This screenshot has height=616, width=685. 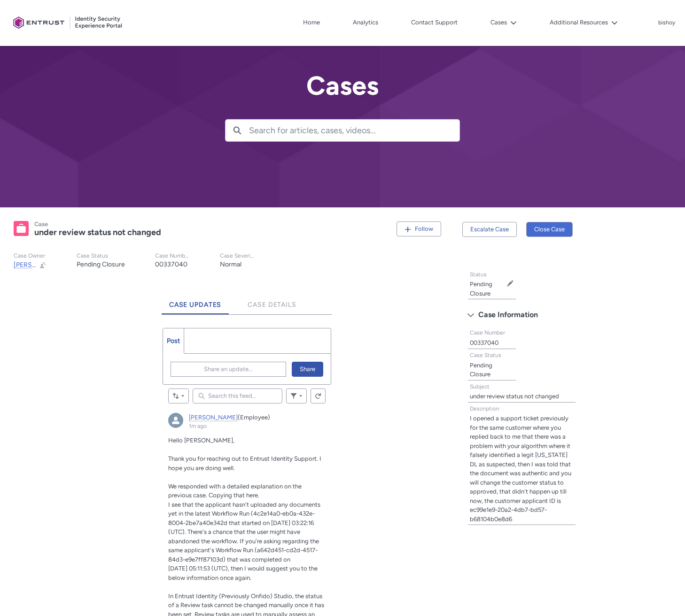 I want to click on span: Subject, so click(x=479, y=386).